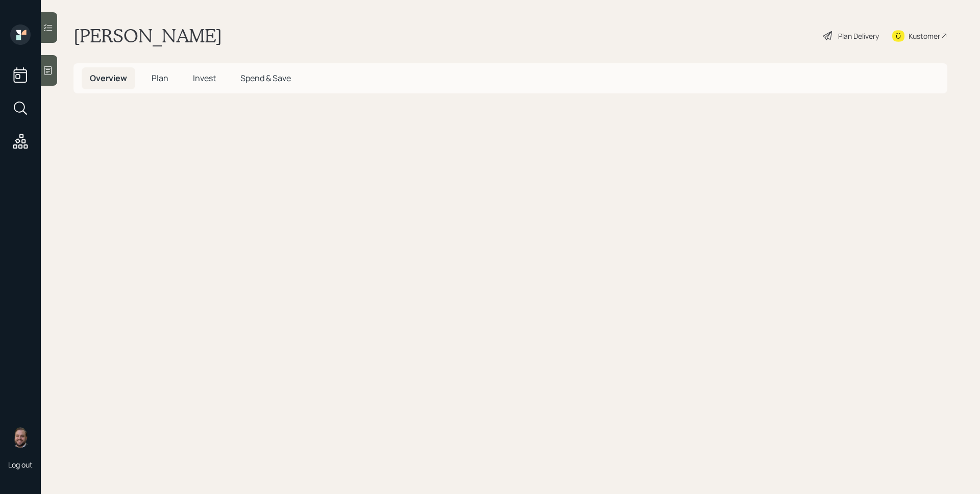 This screenshot has height=494, width=980. I want to click on div: Kustomer, so click(925, 36).